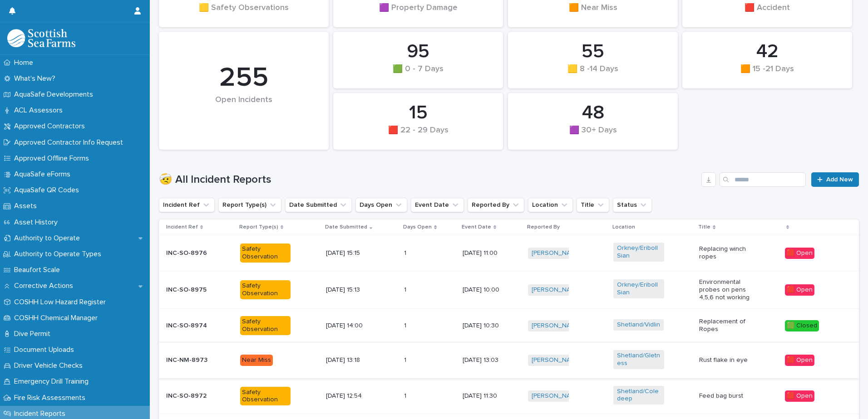 This screenshot has height=419, width=868. I want to click on span: Add New, so click(839, 180).